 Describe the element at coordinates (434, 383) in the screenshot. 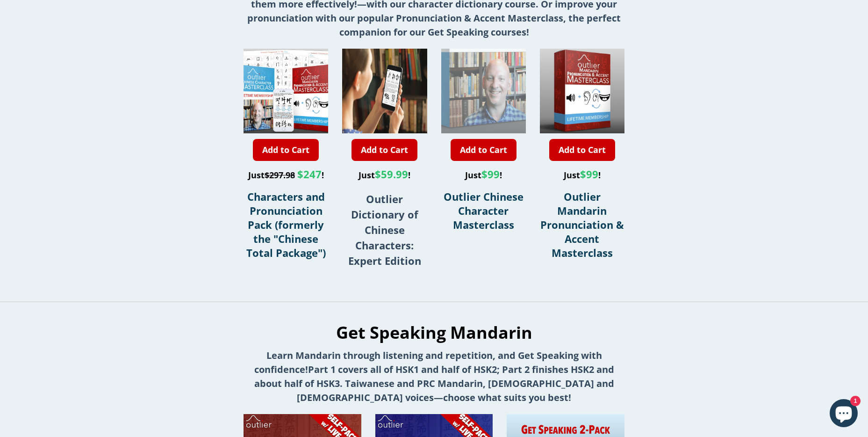

I see `strong: Part 1 covers all of HSK1 and half of HSK2; Part 2 finishes HSK2 and about half of HSK3. Taiwanes...` at that location.